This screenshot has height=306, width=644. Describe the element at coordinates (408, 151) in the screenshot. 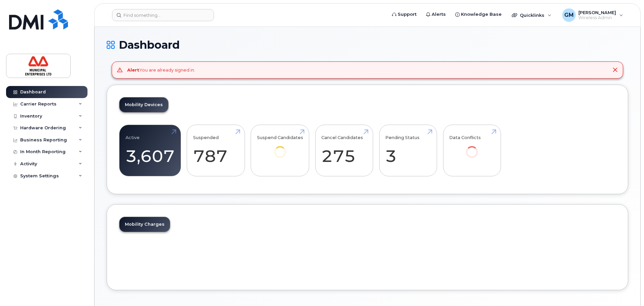

I see `a: Pending Status 3` at that location.